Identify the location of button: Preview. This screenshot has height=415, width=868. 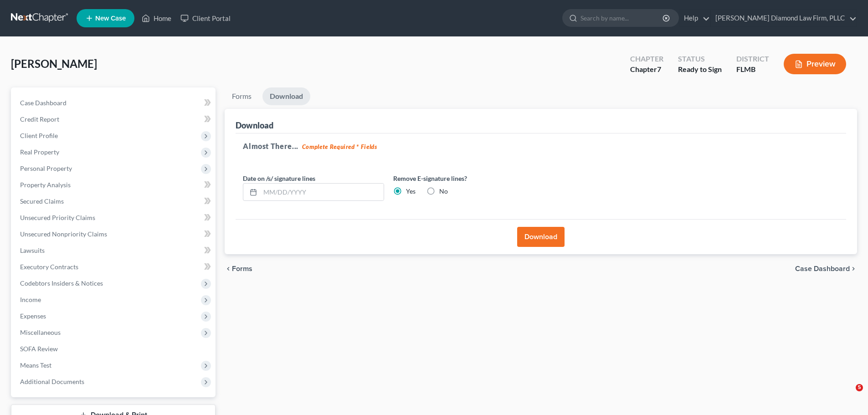
(815, 64).